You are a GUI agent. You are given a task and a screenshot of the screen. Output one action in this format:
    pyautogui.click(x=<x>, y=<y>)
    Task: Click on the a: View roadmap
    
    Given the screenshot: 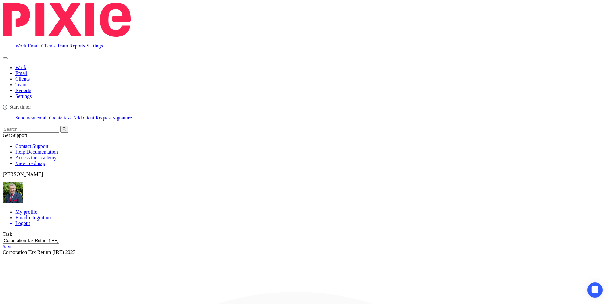 What is the action you would take?
    pyautogui.click(x=30, y=163)
    